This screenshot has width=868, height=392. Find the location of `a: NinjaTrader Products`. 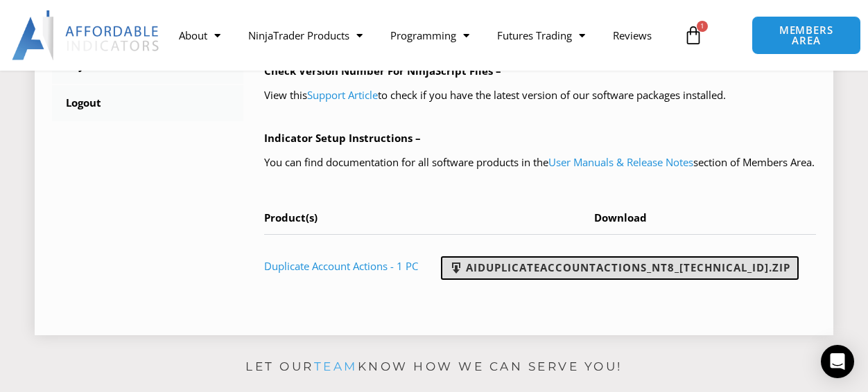

a: NinjaTrader Products is located at coordinates (305, 36).